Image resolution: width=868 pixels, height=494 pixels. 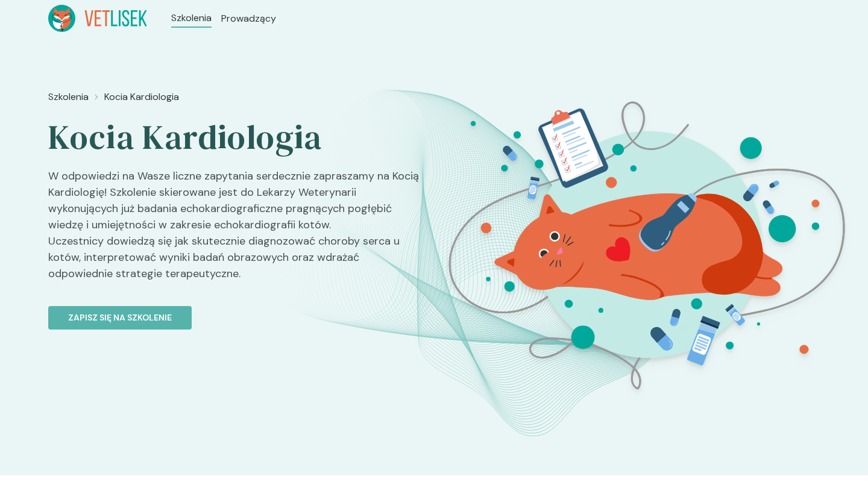 I want to click on img: aHfXk0MqNJQqH-jX_KociaKardio_BT.svg, so click(x=647, y=245).